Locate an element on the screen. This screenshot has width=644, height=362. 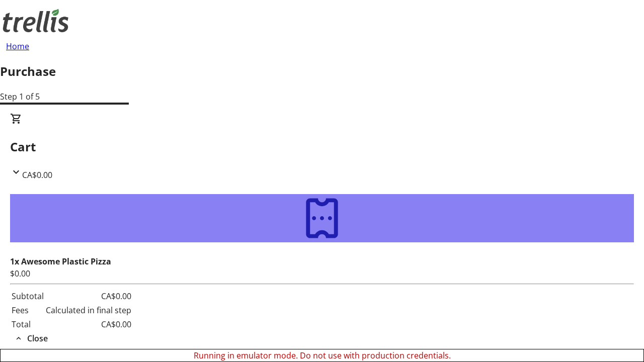
button: Close is located at coordinates (31, 338).